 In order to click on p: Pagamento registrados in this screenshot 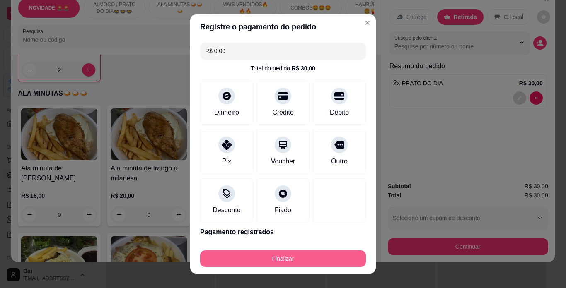, I will do `click(283, 232)`.